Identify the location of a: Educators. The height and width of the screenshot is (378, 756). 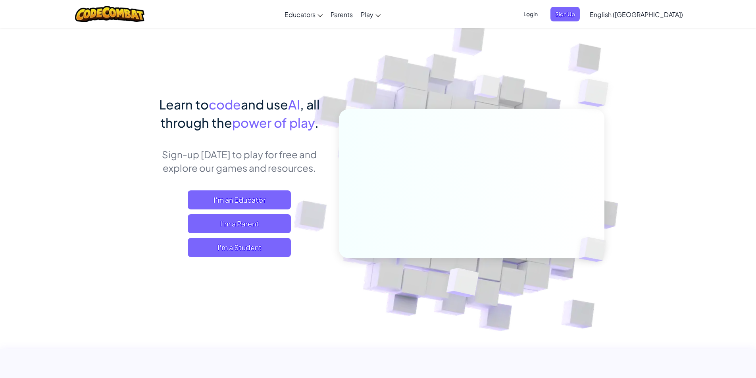
(304, 14).